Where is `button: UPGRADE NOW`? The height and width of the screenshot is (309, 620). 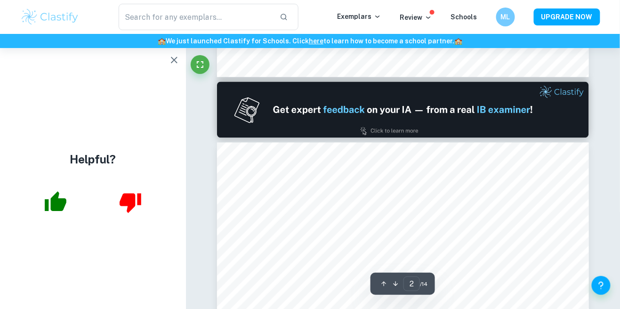 button: UPGRADE NOW is located at coordinates (567, 17).